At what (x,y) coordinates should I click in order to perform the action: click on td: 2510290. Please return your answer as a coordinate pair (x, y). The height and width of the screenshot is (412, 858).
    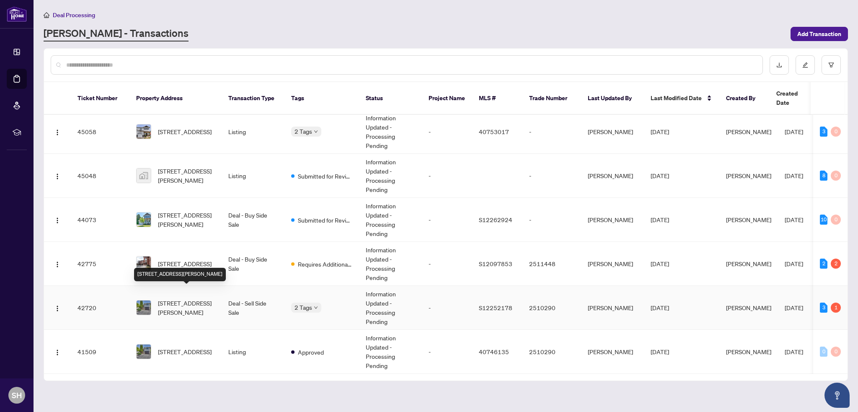
    Looking at the image, I should click on (552, 351).